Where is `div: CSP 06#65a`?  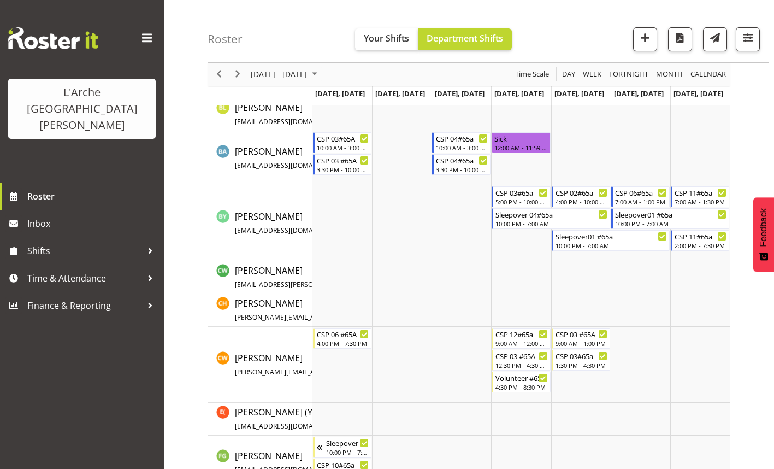
div: CSP 06#65a is located at coordinates (641, 192).